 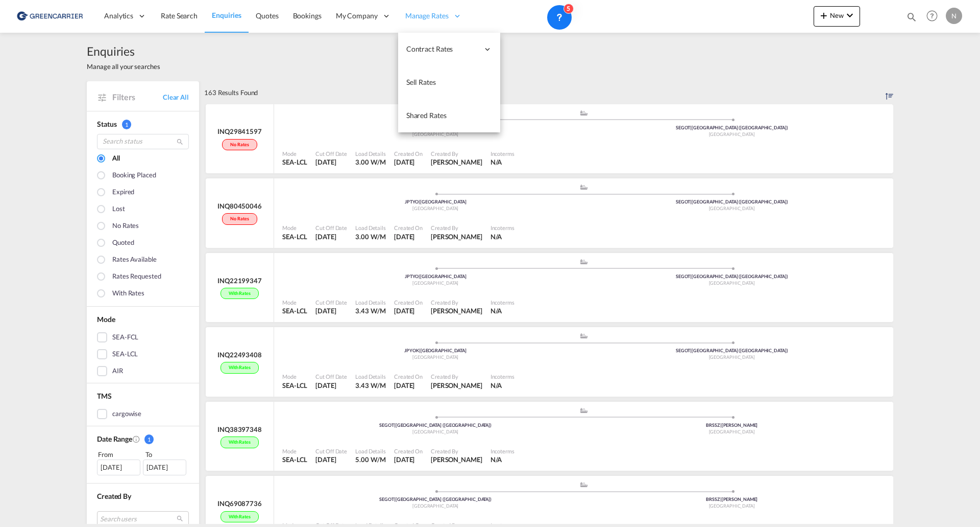 What do you see at coordinates (267, 16) in the screenshot?
I see `span: Quotes` at bounding box center [267, 16].